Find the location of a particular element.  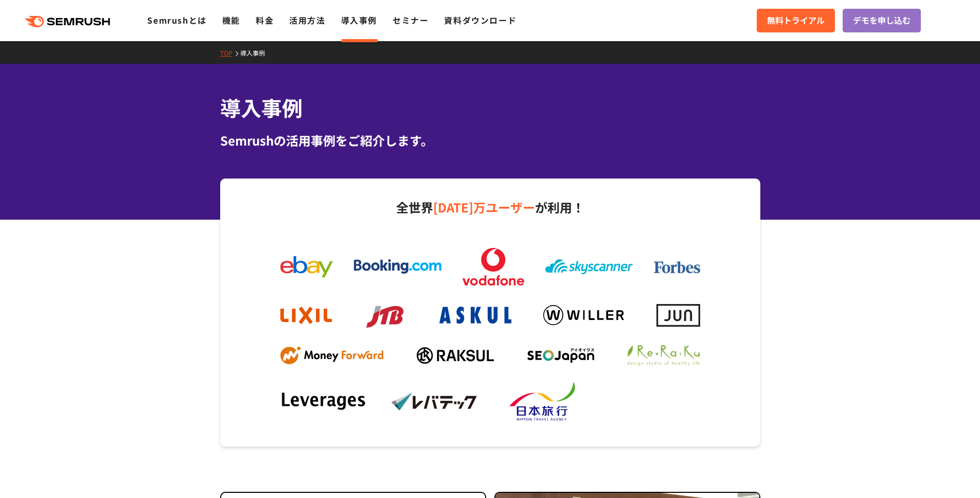

a: セミナー is located at coordinates (411, 20).